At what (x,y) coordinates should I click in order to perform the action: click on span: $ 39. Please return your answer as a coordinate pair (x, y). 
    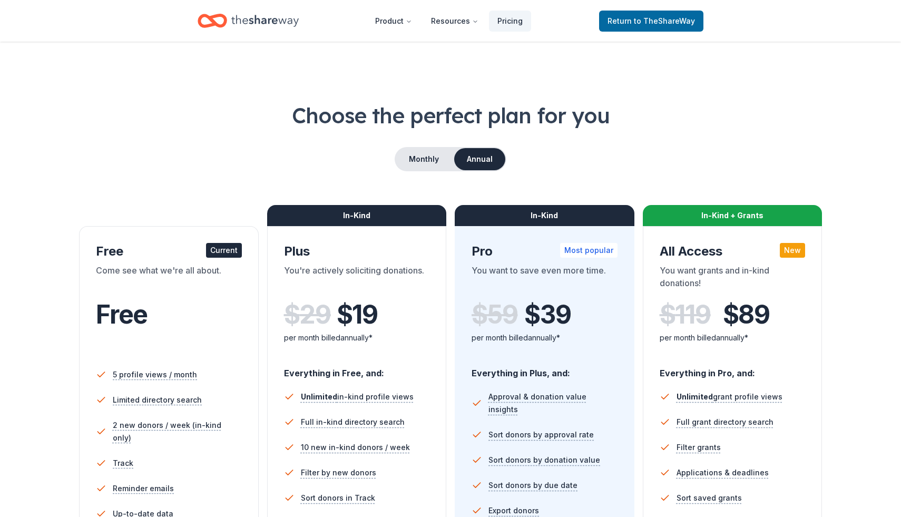
    Looking at the image, I should click on (547, 315).